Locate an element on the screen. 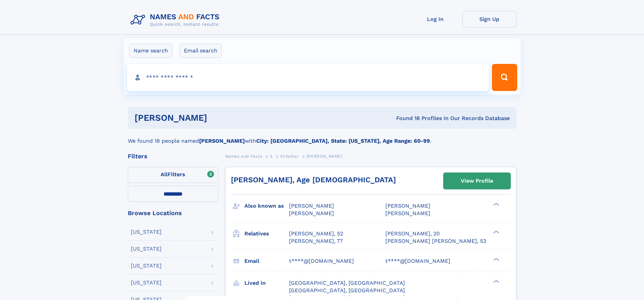 This screenshot has width=644, height=300. div: View Profile is located at coordinates (477, 181).